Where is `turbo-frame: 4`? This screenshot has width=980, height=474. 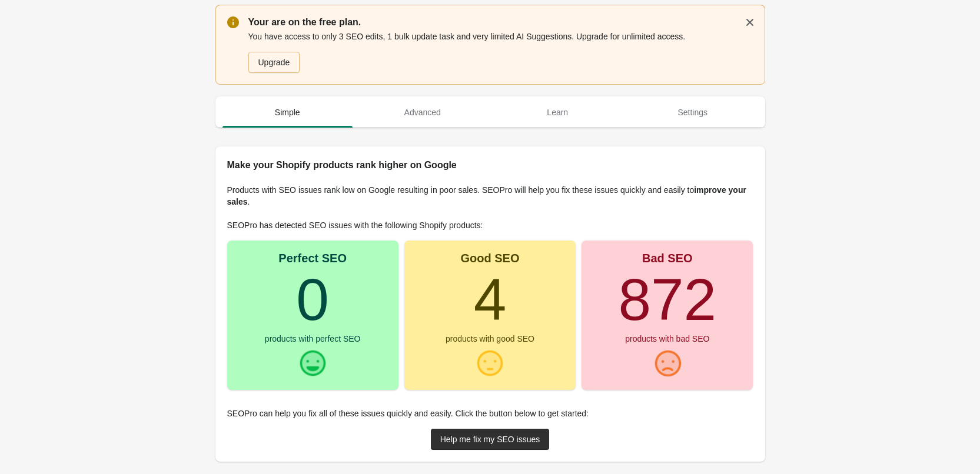 turbo-frame: 4 is located at coordinates (490, 300).